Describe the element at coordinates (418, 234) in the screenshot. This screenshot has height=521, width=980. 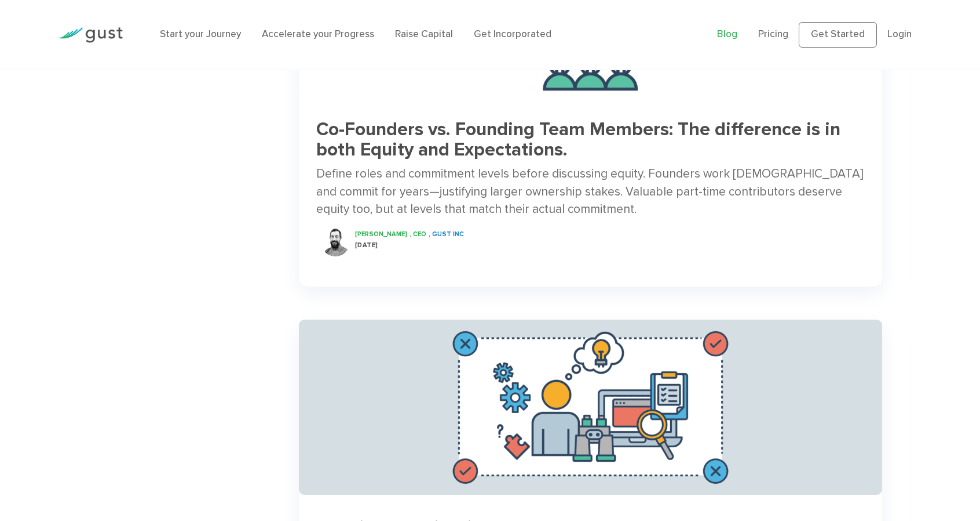
I see `span: , CEO` at that location.